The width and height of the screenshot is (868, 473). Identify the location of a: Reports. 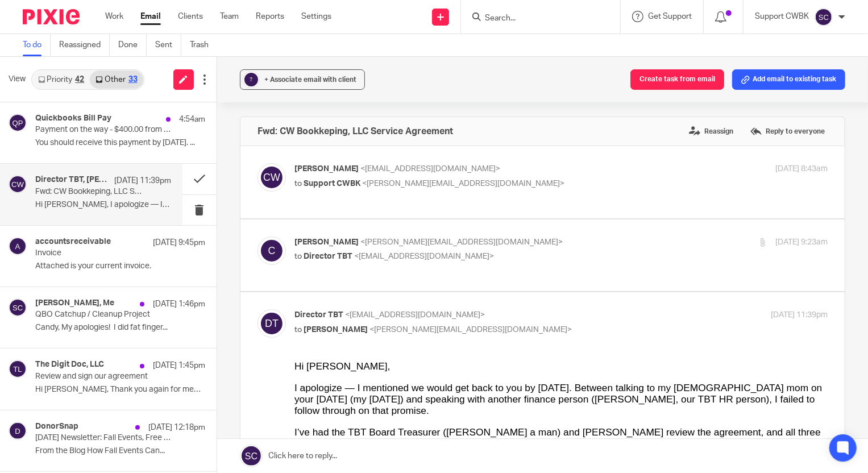
(270, 16).